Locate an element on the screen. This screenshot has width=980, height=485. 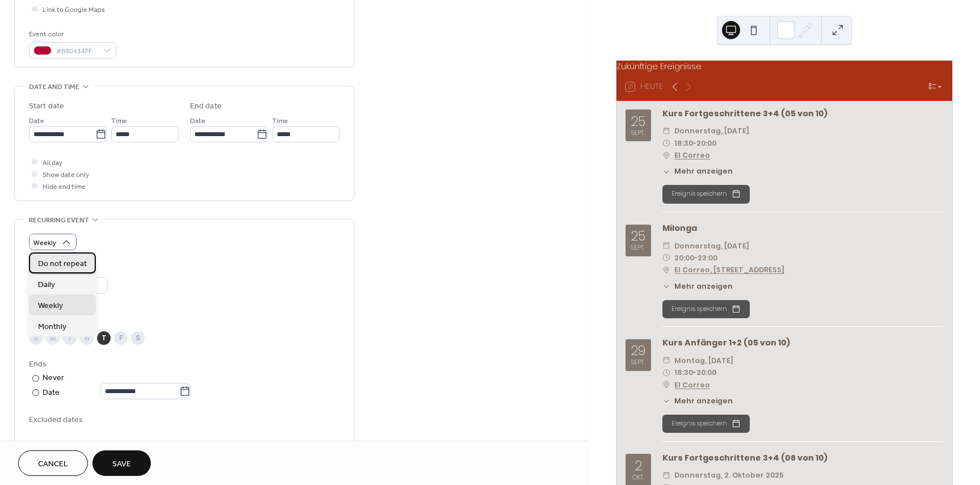
div: End date is located at coordinates (206, 106).